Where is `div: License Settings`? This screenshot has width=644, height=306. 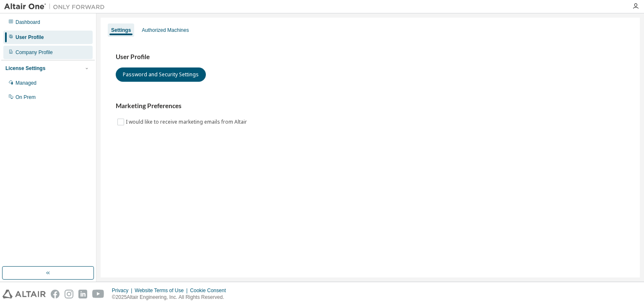
div: License Settings is located at coordinates (25, 68).